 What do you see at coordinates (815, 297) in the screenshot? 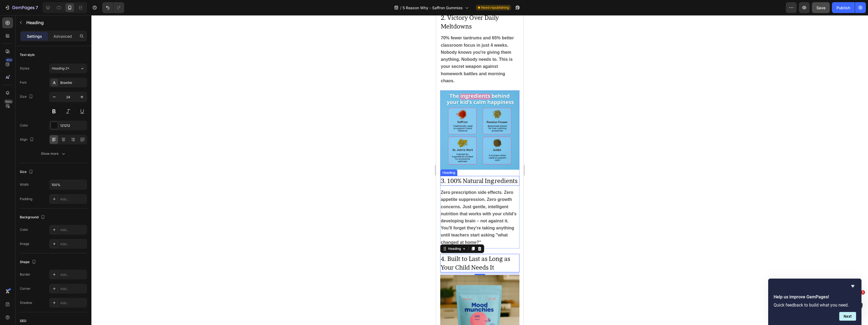
I see `h2: Help us improve GemPages!` at bounding box center [815, 297].